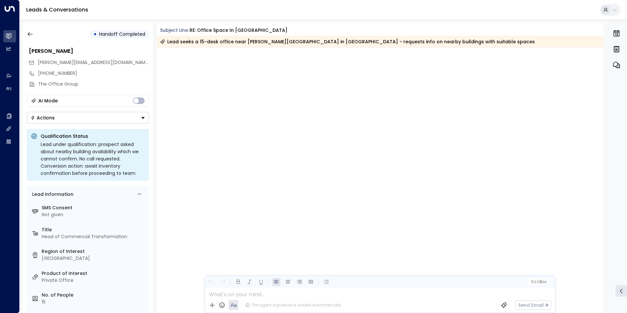 The image size is (627, 313). I want to click on button: Redo, so click(222, 281).